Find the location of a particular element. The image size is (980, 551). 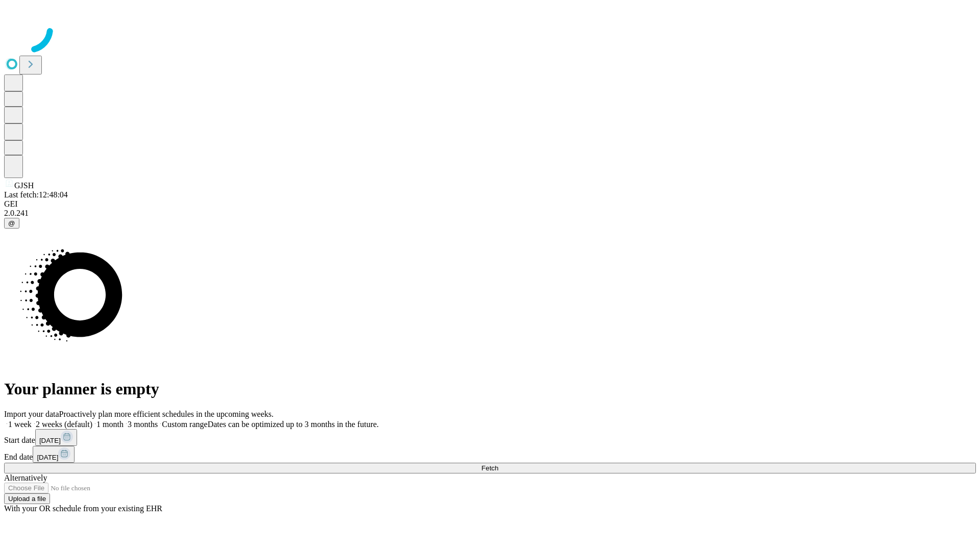

div: GEI is located at coordinates (490, 204).